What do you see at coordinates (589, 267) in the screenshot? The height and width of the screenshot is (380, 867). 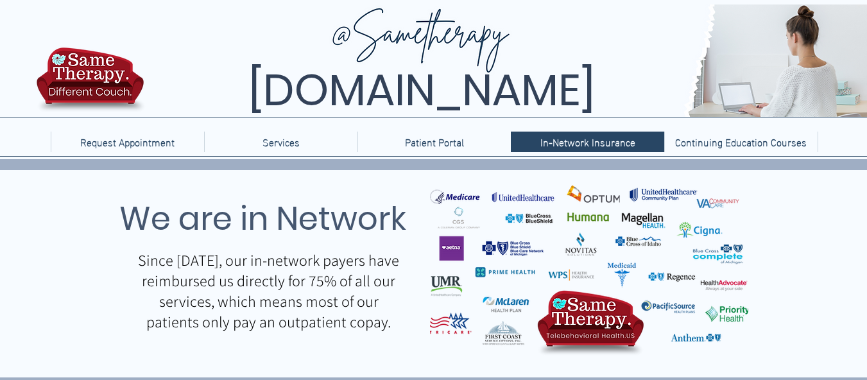 I see `img: TelebehavioralHealth.US In-Network Insurances` at bounding box center [589, 267].